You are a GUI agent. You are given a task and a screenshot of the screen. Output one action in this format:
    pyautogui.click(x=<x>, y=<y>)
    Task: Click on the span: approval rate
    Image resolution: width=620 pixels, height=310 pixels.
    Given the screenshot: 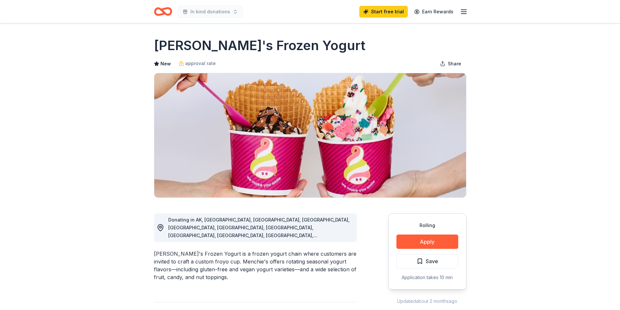 What is the action you would take?
    pyautogui.click(x=200, y=63)
    